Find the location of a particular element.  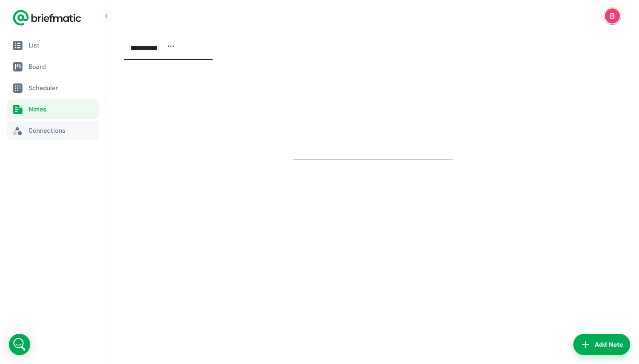

a: Logo is located at coordinates (47, 18).